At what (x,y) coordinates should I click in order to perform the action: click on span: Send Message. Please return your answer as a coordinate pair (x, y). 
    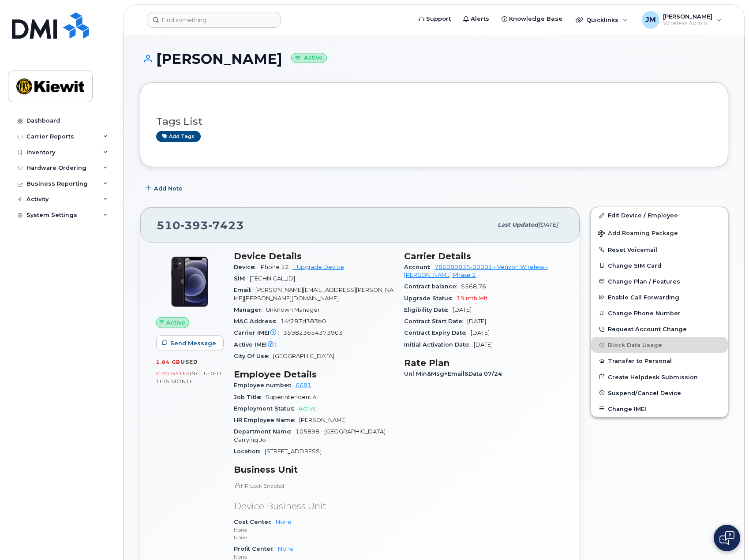
    Looking at the image, I should click on (193, 343).